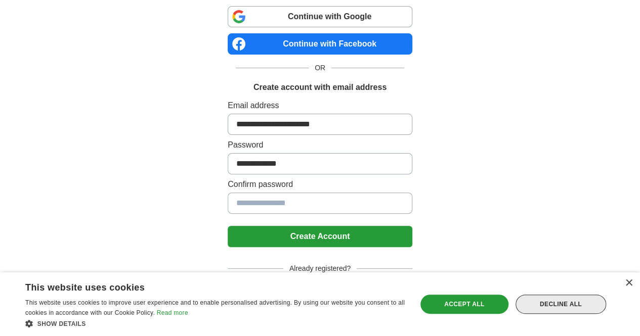 The height and width of the screenshot is (336, 640). I want to click on label: Confirm password, so click(320, 185).